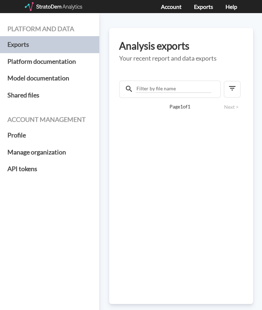 The height and width of the screenshot is (310, 262). What do you see at coordinates (50, 169) in the screenshot?
I see `a: API tokens` at bounding box center [50, 169].